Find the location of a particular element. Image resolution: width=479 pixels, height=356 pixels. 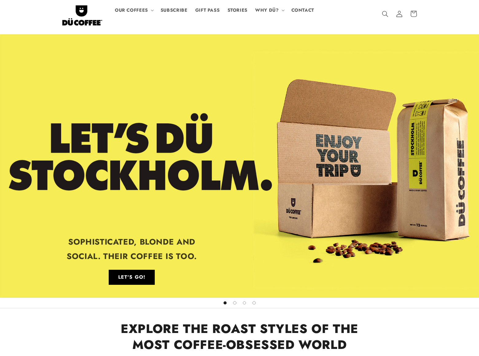

span: OUR COFFEES is located at coordinates (131, 10).